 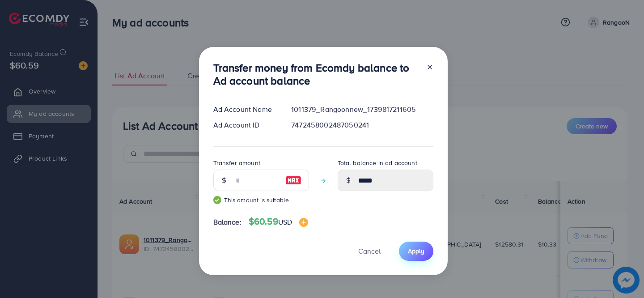 I want to click on label: Total balance in ad account, so click(x=377, y=163).